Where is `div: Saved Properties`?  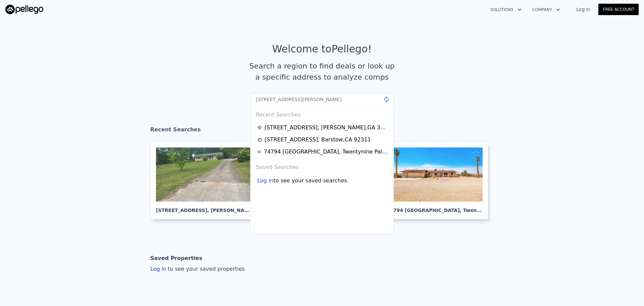 div: Saved Properties is located at coordinates (176, 258).